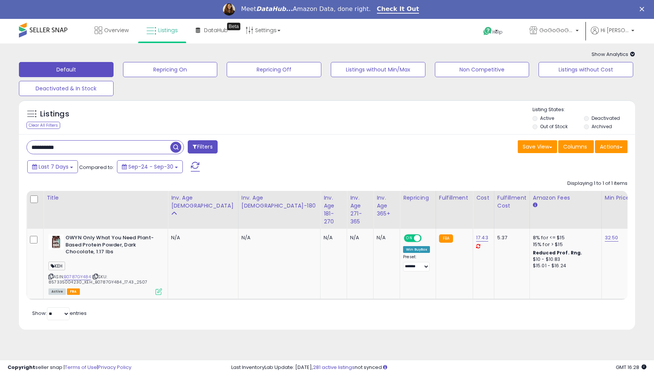  Describe the element at coordinates (112, 30) in the screenshot. I see `a: Overview` at that location.